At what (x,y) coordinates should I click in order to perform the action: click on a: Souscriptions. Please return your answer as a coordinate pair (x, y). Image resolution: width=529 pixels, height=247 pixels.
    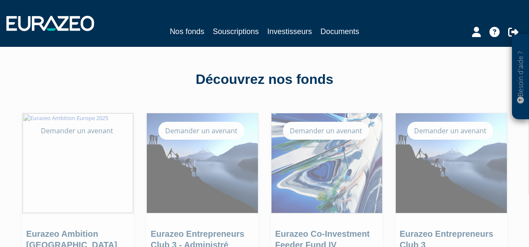
    Looking at the image, I should click on (236, 31).